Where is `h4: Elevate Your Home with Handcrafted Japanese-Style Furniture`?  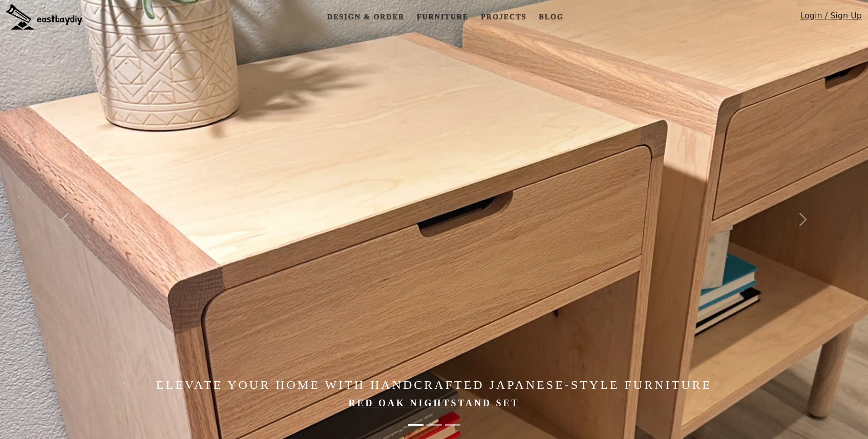
h4: Elevate Your Home with Handcrafted Japanese-Style Furniture is located at coordinates (434, 385).